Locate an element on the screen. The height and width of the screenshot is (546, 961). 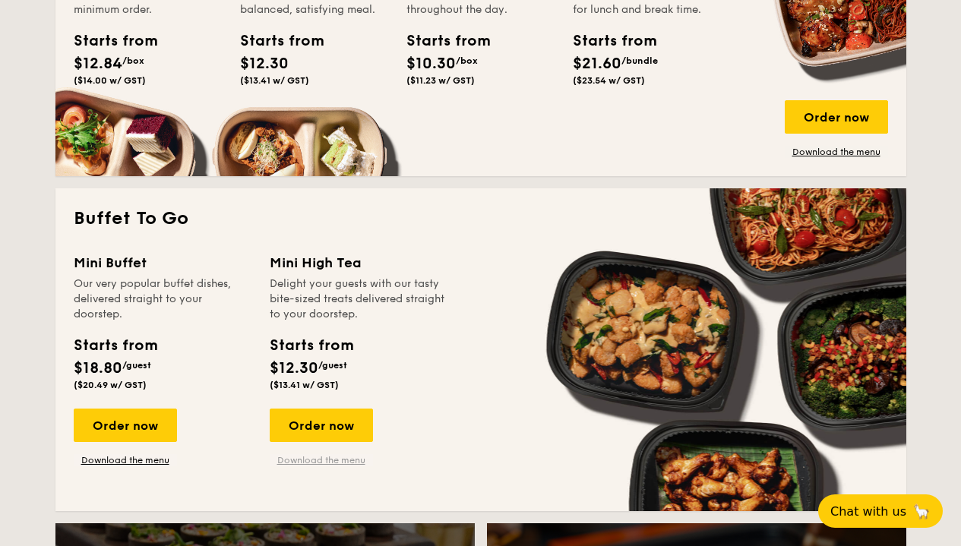
span: $21.60 is located at coordinates (597, 64).